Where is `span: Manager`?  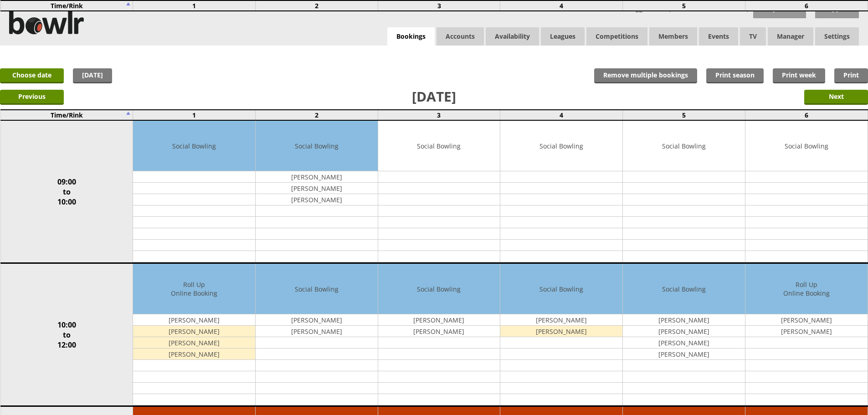 span: Manager is located at coordinates (791, 36).